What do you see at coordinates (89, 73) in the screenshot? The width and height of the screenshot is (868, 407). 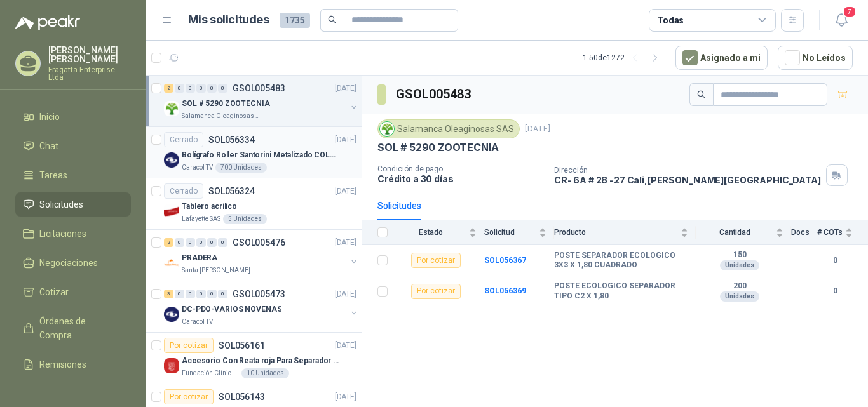 I see `p: Fragatta Enterprise Ltda` at bounding box center [89, 73].